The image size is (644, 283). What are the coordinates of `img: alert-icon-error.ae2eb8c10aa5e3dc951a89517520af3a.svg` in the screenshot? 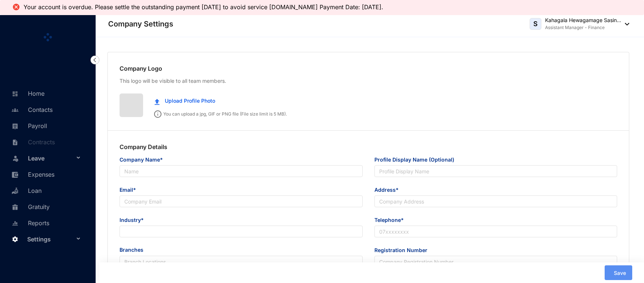 It's located at (16, 7).